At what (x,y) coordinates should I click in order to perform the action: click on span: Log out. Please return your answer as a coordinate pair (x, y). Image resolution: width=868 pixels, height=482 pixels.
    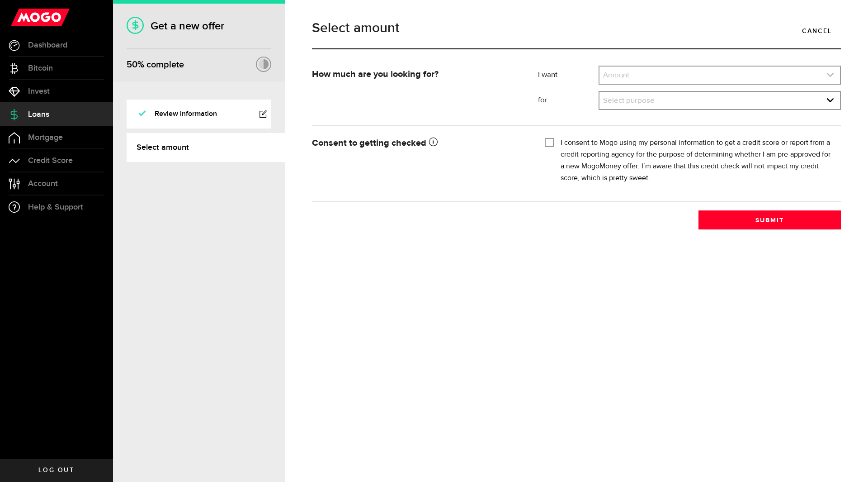
    Looking at the image, I should click on (56, 470).